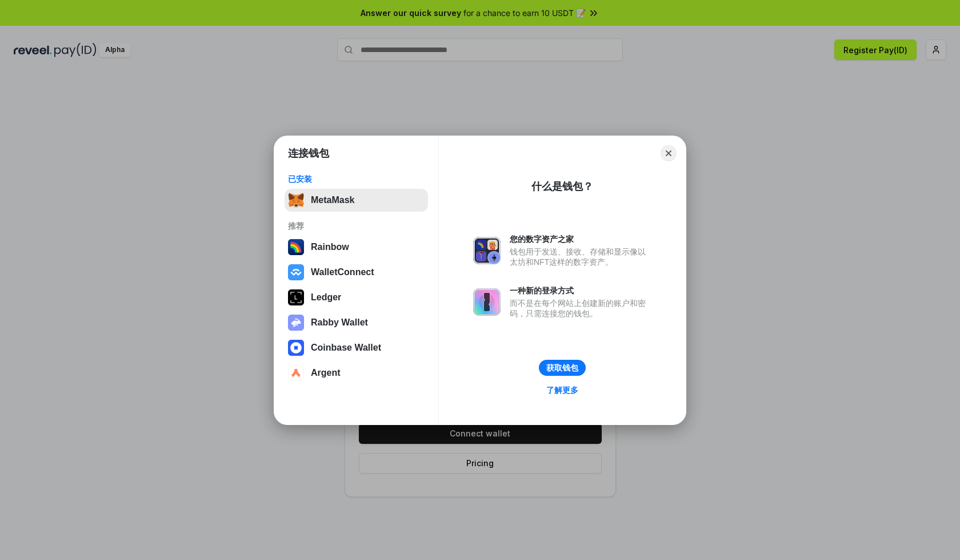  What do you see at coordinates (296, 297) in the screenshot?
I see `img: svg+xml,%3Csvg%20xmlns%3D%22http%3A%2F%2Fwww.w3.org%2F2000%2Fsvg%22%20width%3D%2228%22%20height%3...` at bounding box center [296, 297].